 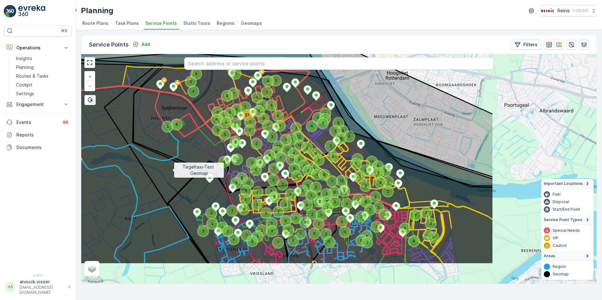 What do you see at coordinates (141, 44) in the screenshot?
I see `button: Add` at bounding box center [141, 44].